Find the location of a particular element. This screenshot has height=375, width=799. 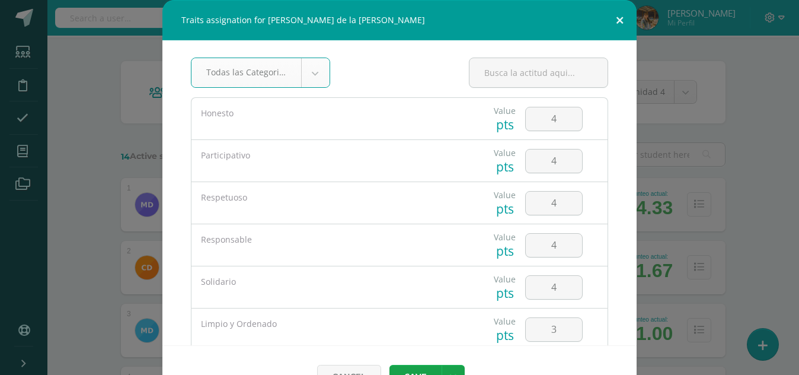

span: Todas las Categorias is located at coordinates (246, 72).